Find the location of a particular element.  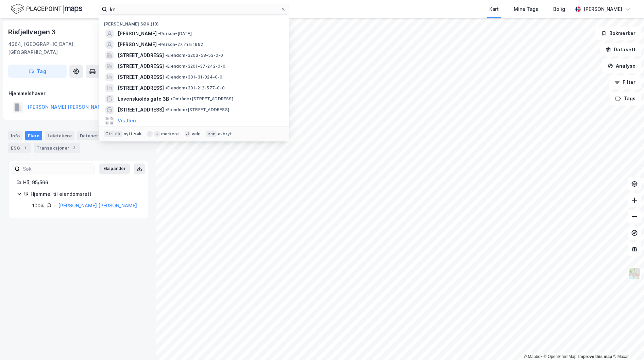

div: Info is located at coordinates (15, 135).